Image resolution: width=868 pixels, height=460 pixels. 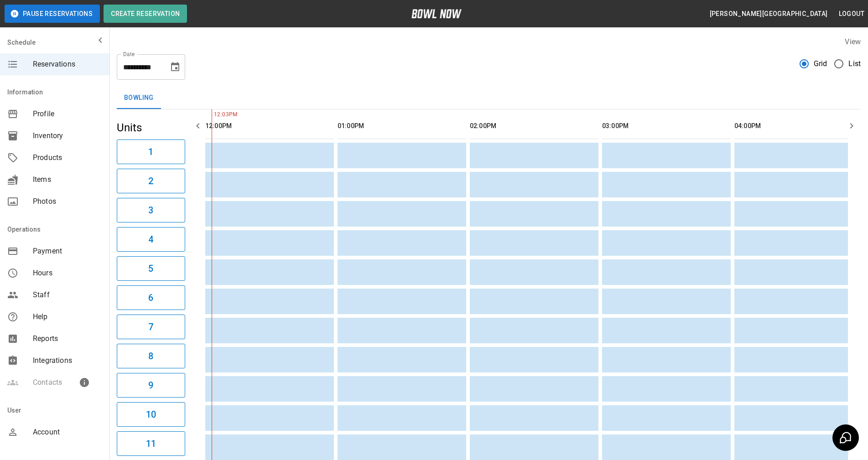 What do you see at coordinates (151, 128) in the screenshot?
I see `h5: Units` at bounding box center [151, 128].